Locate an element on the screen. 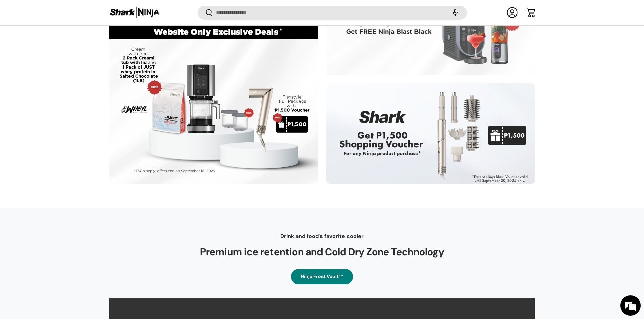 This screenshot has height=319, width=644. a: Ninja Frost Vault™ is located at coordinates (322, 276).